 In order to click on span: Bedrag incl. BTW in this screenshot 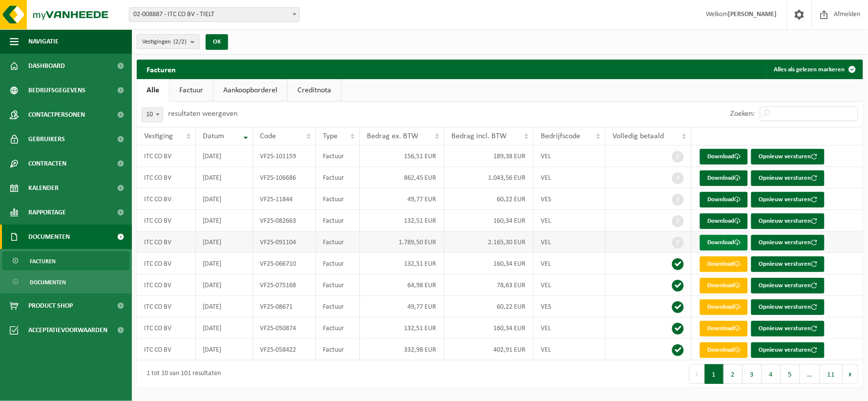, I will do `click(479, 136)`.